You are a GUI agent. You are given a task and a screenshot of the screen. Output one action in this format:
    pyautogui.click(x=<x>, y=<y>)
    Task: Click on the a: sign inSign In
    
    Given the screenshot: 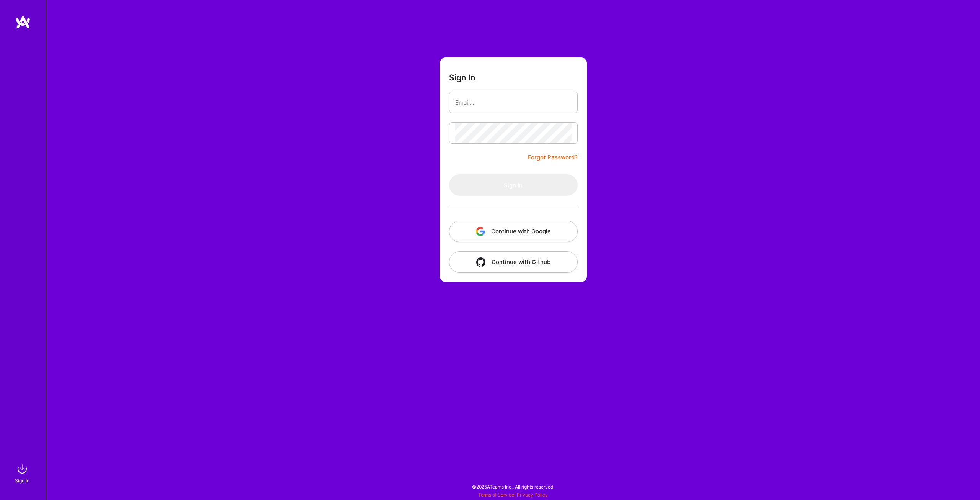 What is the action you would take?
    pyautogui.click(x=23, y=473)
    